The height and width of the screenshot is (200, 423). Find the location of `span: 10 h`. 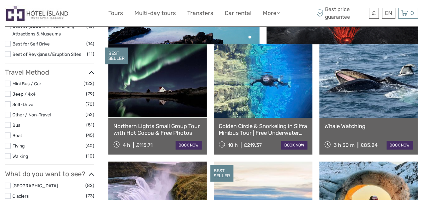

span: 10 h is located at coordinates (233, 145).